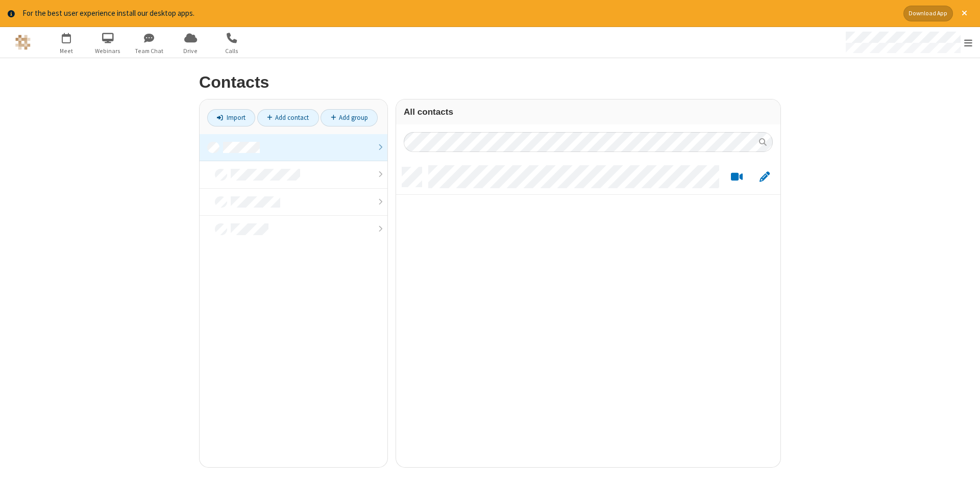  Describe the element at coordinates (66, 51) in the screenshot. I see `span: Meet` at that location.